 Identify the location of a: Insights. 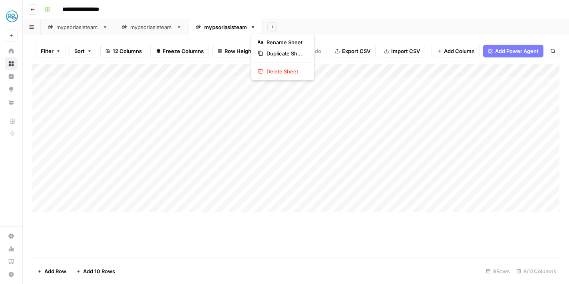
(11, 77).